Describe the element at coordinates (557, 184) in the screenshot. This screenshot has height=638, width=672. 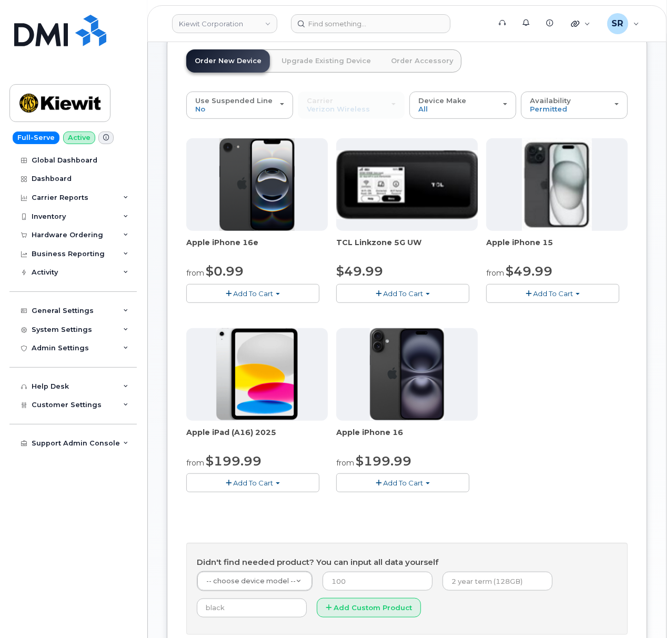
I see `img: iphone15.jpg` at that location.